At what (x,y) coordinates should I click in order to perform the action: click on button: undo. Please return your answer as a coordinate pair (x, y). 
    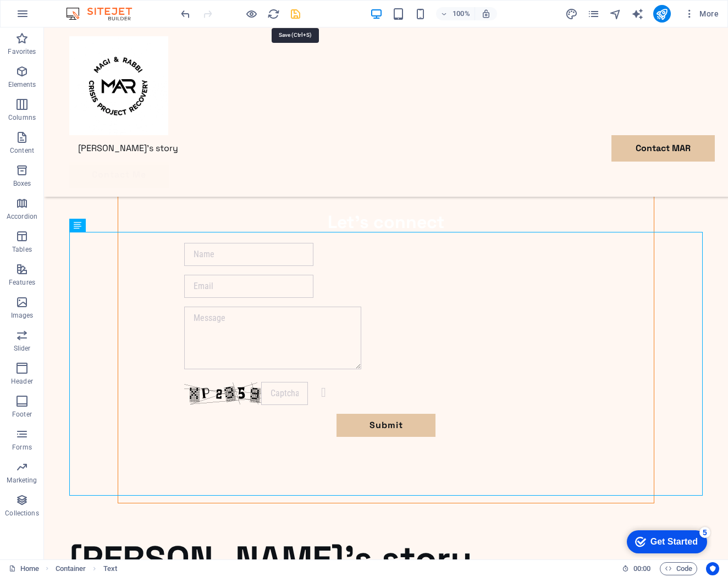
    Looking at the image, I should click on (185, 14).